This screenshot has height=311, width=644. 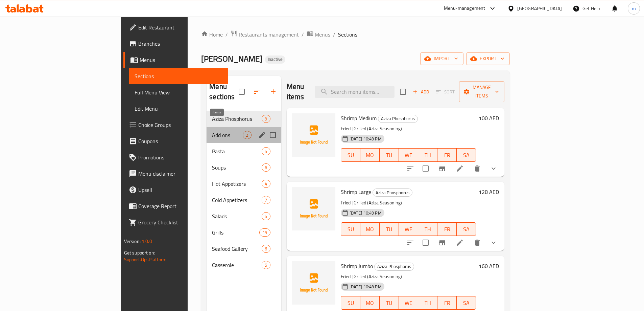 I want to click on a: Edit Restaurant, so click(x=175, y=27).